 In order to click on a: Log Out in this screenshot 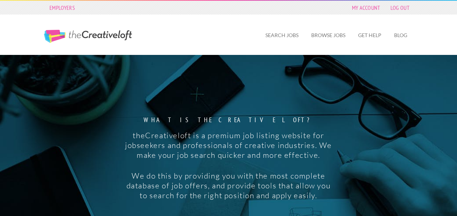, I will do `click(400, 8)`.